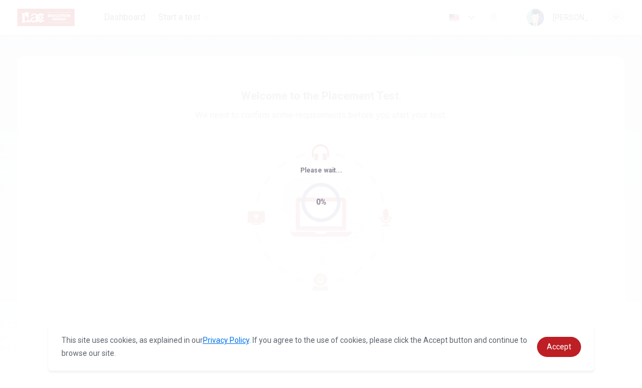  What do you see at coordinates (294, 347) in the screenshot?
I see `span: This site uses cookies, as explained in our . If you agree to the use of cookies, please click th...` at bounding box center [294, 347].